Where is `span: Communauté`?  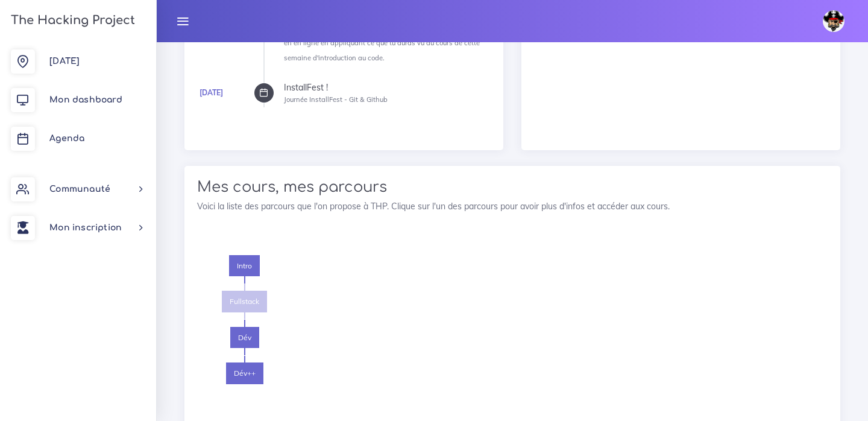
span: Communauté is located at coordinates (79, 189).